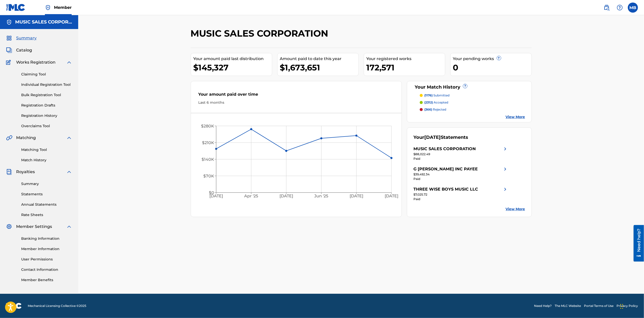 The image size is (644, 318). I want to click on a: User Permissions, so click(47, 259).